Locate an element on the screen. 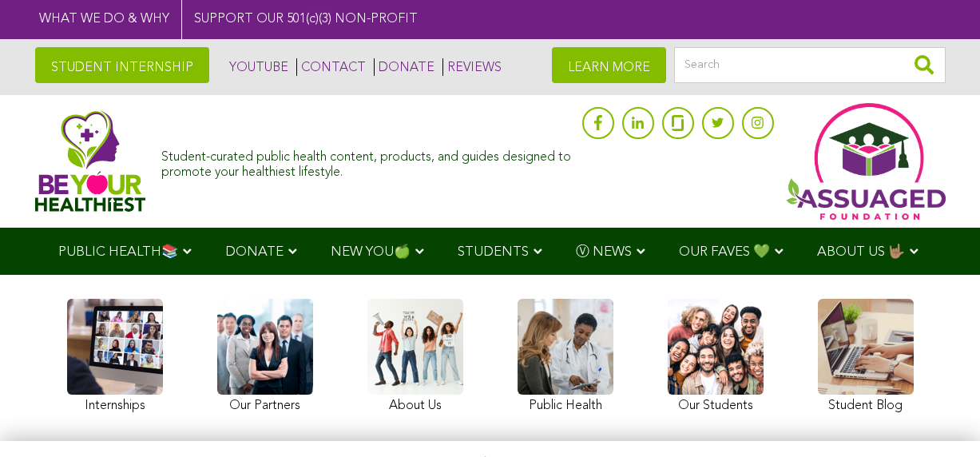 The image size is (980, 457). a: LEARN MORE is located at coordinates (608, 64).